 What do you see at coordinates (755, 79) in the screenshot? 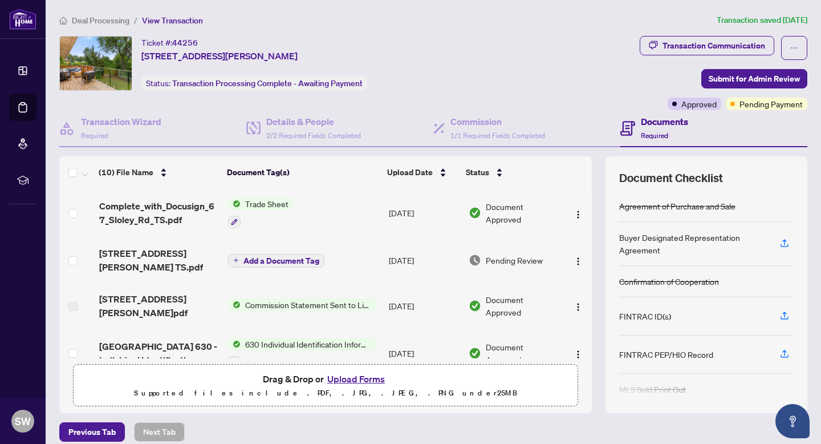
I see `button: Submit for Admin Review` at bounding box center [755, 79].